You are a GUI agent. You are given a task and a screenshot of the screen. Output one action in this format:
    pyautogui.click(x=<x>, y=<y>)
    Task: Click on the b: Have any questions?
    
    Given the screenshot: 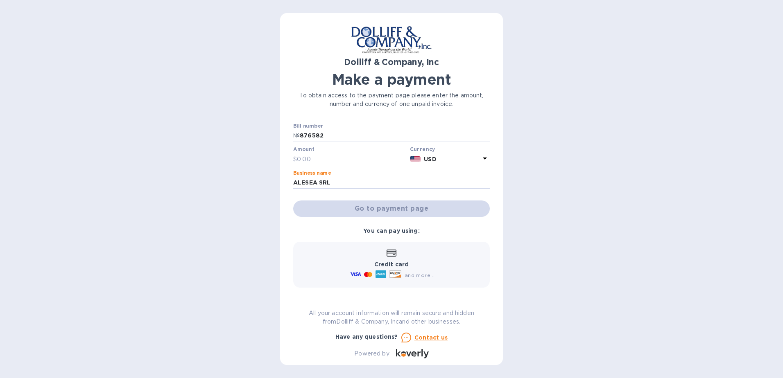 What is the action you would take?
    pyautogui.click(x=366, y=337)
    